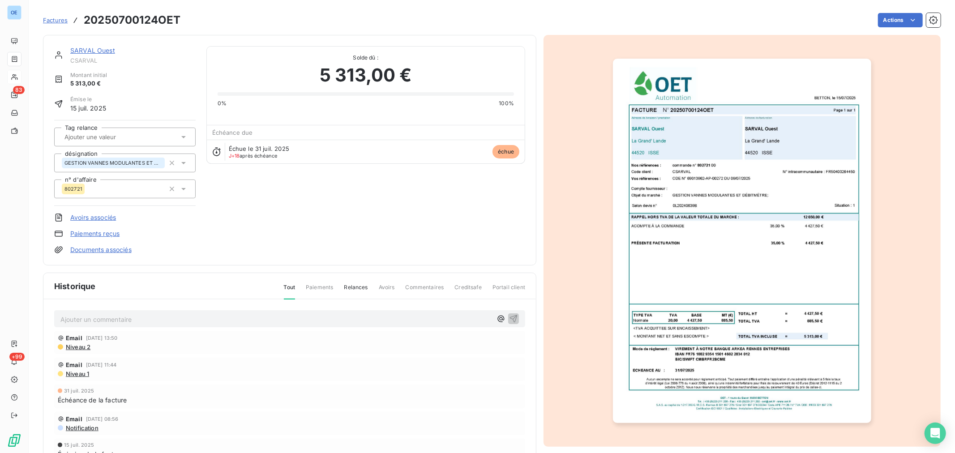 This screenshot has width=955, height=453. Describe the element at coordinates (355, 291) in the screenshot. I see `span: Relances` at that location.